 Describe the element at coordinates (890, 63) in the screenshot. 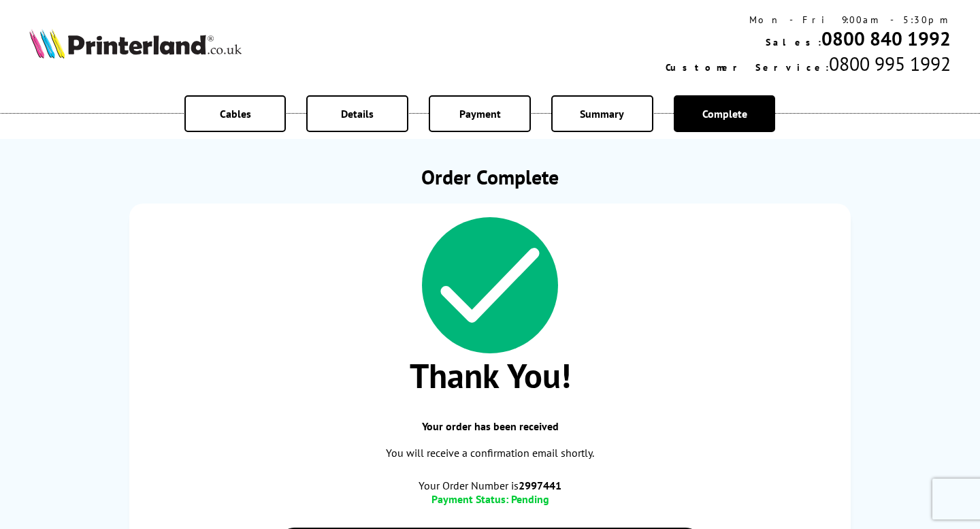

I see `span: 0800 995 1992` at that location.